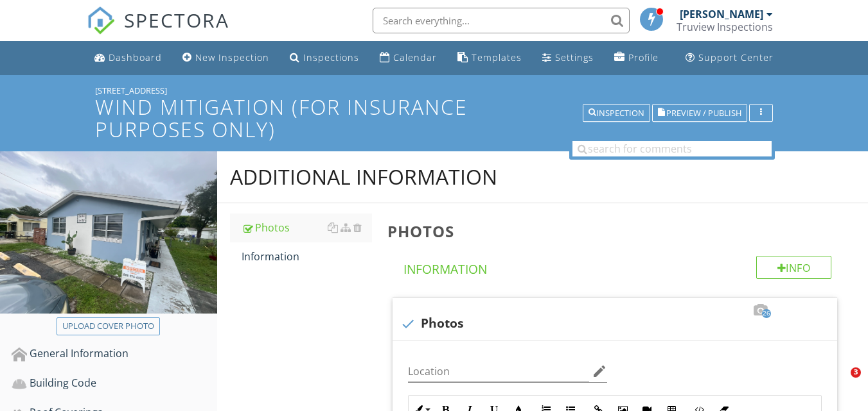  I want to click on div: Info, so click(794, 268).